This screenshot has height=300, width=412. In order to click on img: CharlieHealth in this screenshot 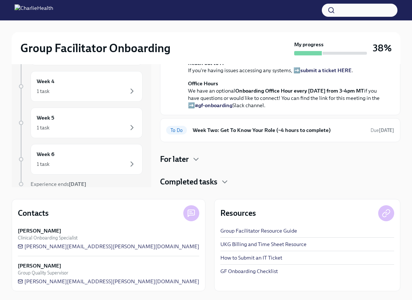, I will do `click(34, 10)`.